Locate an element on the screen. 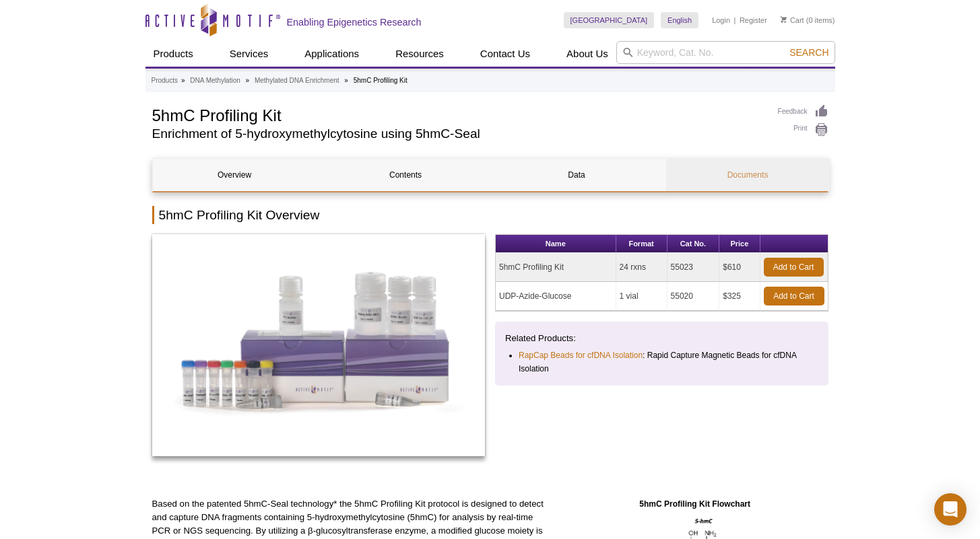 The width and height of the screenshot is (980, 539). button: Search is located at coordinates (808, 53).